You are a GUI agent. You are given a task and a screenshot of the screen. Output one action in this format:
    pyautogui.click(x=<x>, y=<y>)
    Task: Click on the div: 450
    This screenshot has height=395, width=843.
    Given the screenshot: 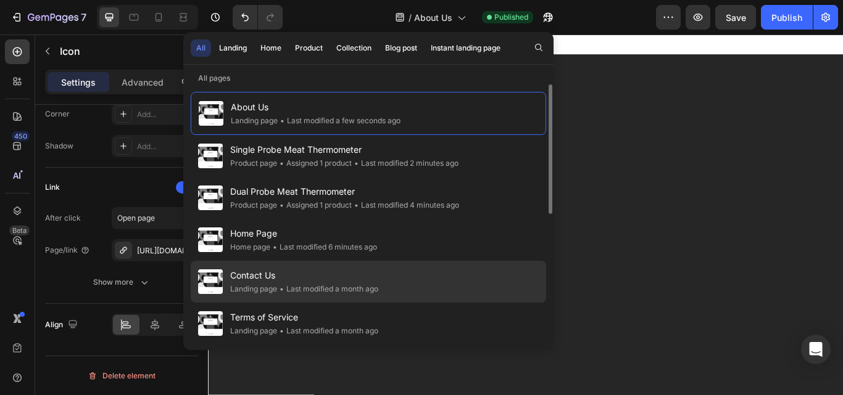 What is the action you would take?
    pyautogui.click(x=20, y=136)
    